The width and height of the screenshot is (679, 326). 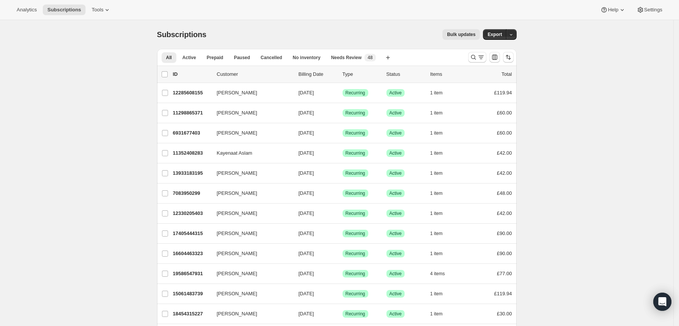 What do you see at coordinates (255, 74) in the screenshot?
I see `p: Customer` at bounding box center [255, 74].